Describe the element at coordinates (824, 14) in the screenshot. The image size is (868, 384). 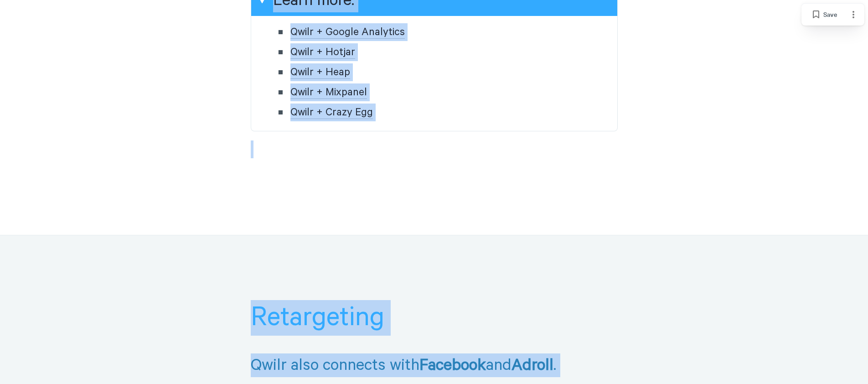
I see `button: Save` at that location.